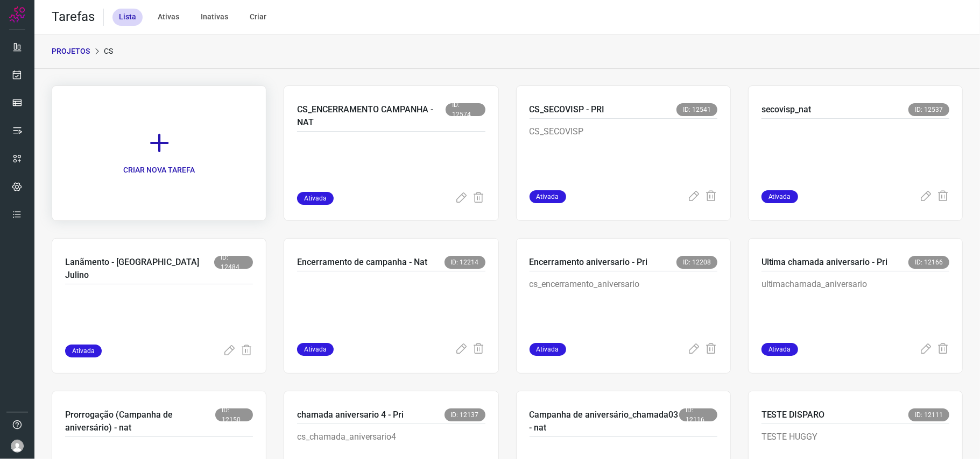 This screenshot has height=459, width=980. I want to click on p: Encerramento de campanha - Nat, so click(363, 262).